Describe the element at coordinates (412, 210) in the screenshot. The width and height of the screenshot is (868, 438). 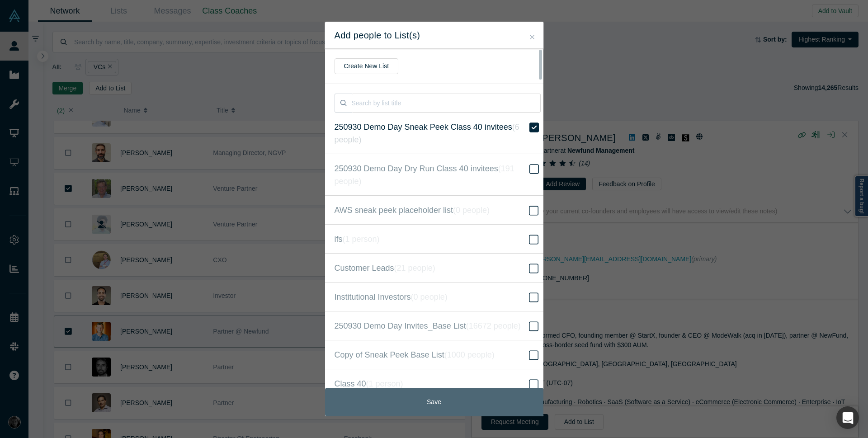
I see `span: AWS sneak peek placeholder list` at that location.